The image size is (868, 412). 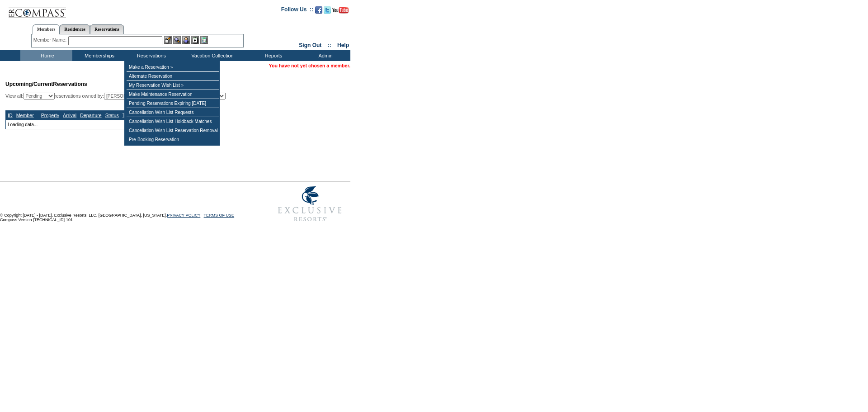 I want to click on img: Subscribe to our YouTube Channel, so click(x=340, y=10).